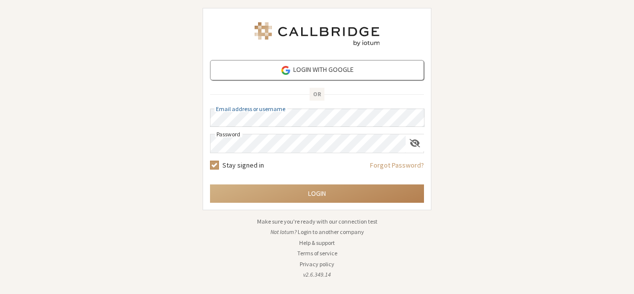  Describe the element at coordinates (317, 274) in the screenshot. I see `li: v2.6.349.14` at that location.